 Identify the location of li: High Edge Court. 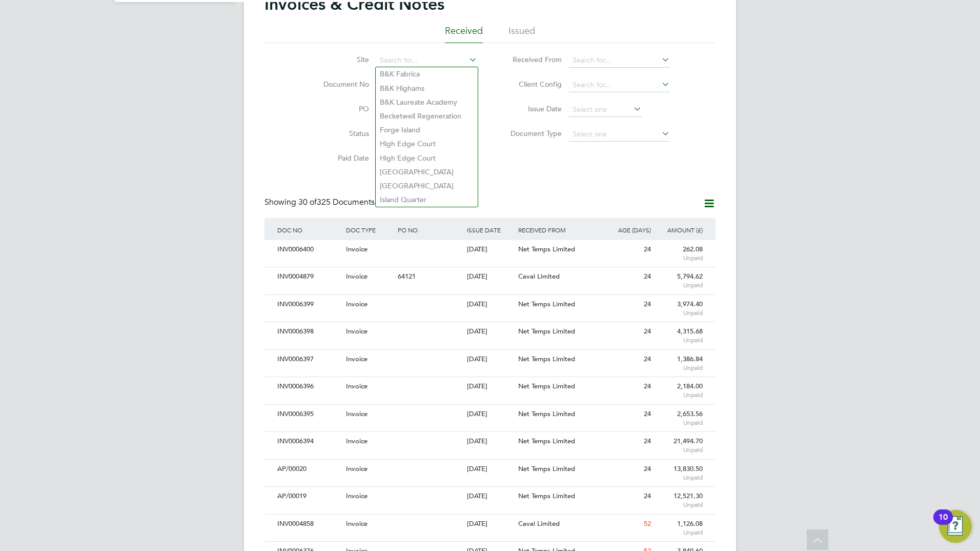
(427, 158).